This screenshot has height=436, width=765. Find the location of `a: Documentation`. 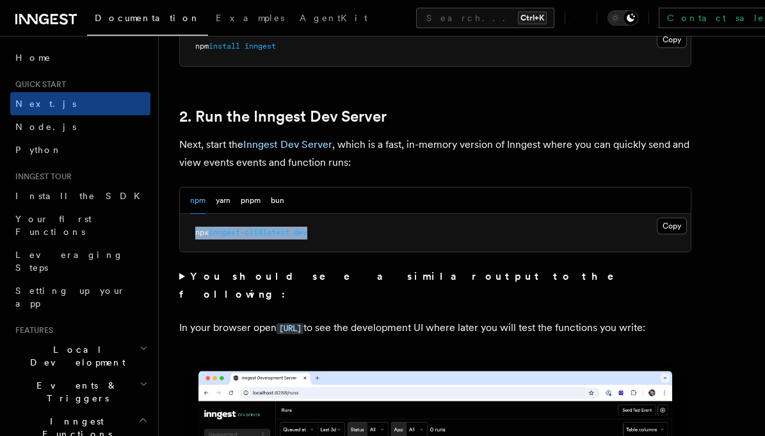

a: Documentation is located at coordinates (147, 20).